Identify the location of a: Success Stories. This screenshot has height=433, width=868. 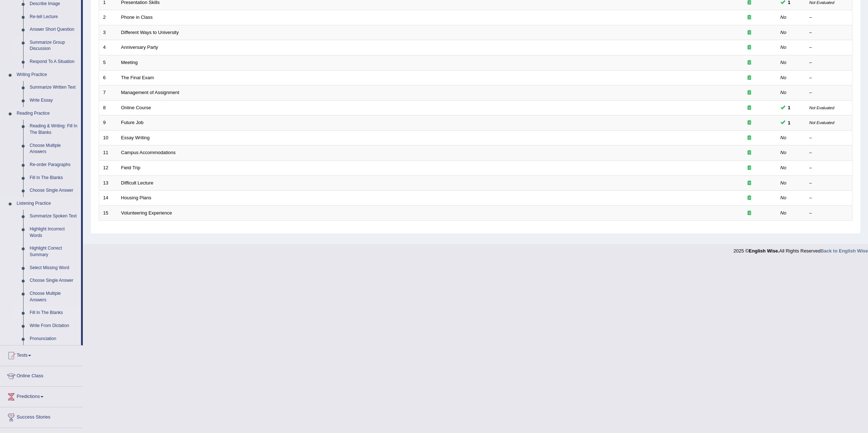
(42, 417).